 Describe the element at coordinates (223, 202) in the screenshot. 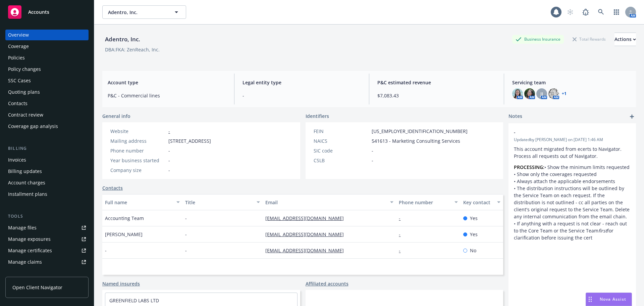

I see `button: Title` at that location.